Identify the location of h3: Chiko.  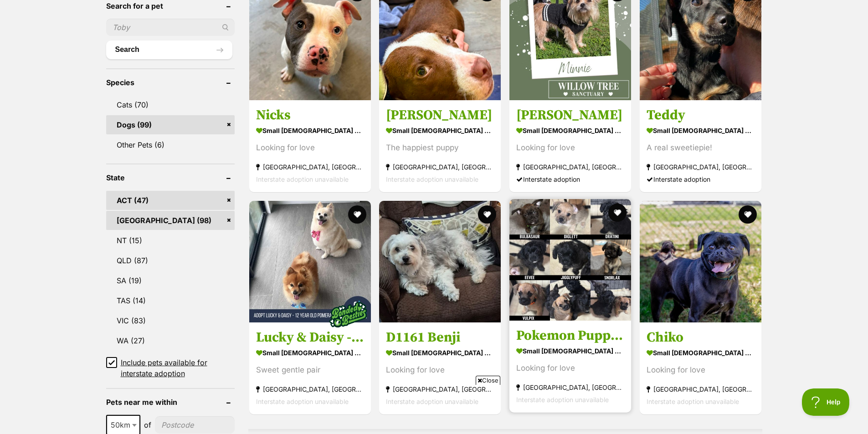
(701, 338).